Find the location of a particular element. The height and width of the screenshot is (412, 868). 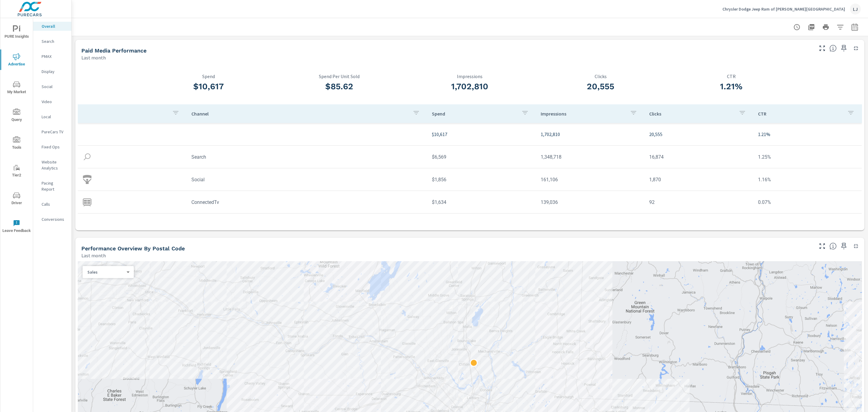

p: Local is located at coordinates (54, 117).